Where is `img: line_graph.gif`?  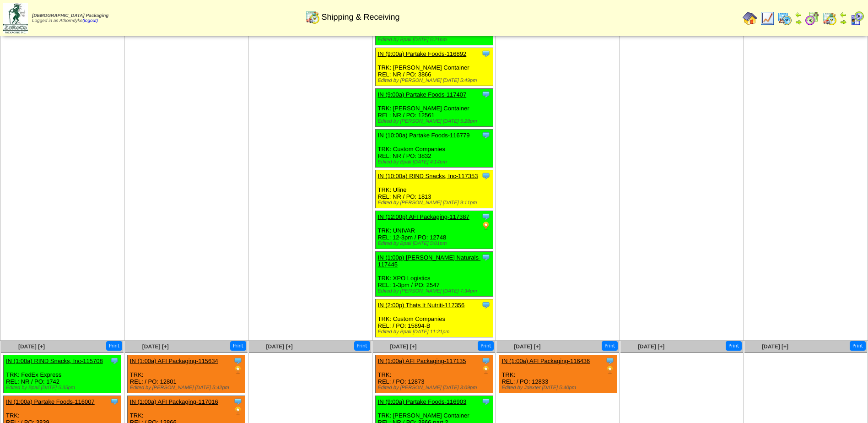
img: line_graph.gif is located at coordinates (768, 18).